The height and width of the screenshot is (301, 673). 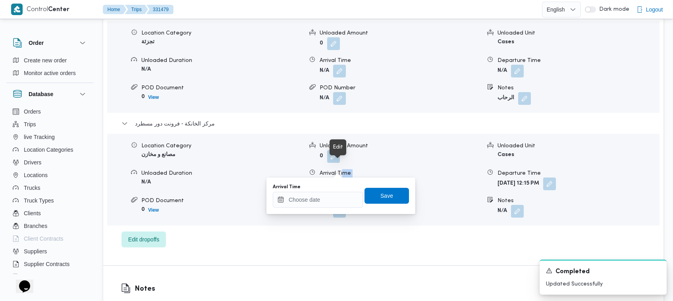 I want to click on button: Branches, so click(x=50, y=226).